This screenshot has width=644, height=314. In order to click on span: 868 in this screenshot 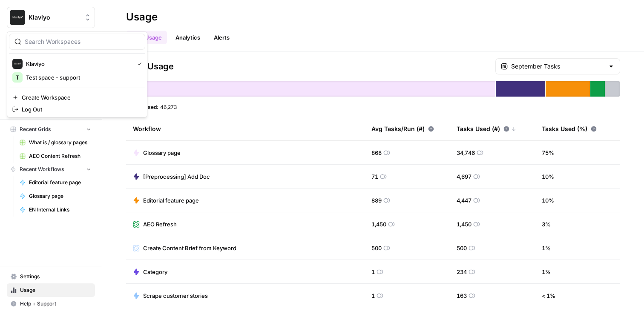, I will do `click(377, 153)`.